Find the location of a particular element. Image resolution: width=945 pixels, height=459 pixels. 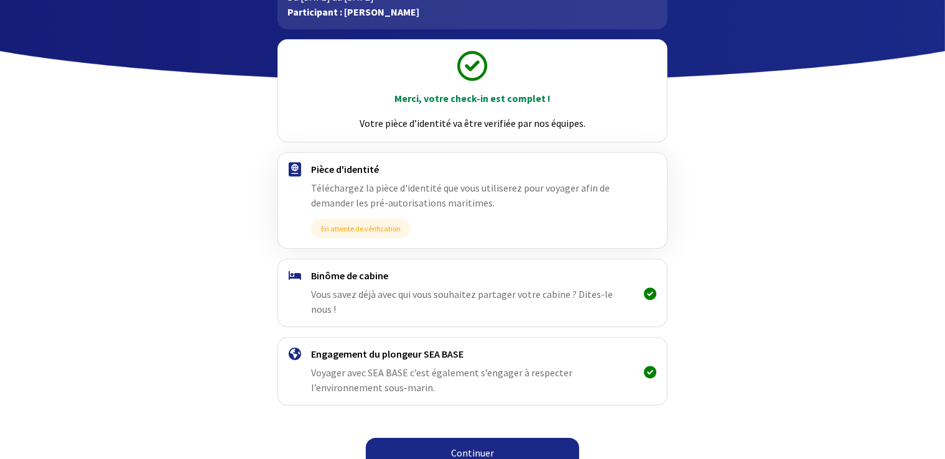

p: Merci, votre check-in est complet ! is located at coordinates (472, 98).